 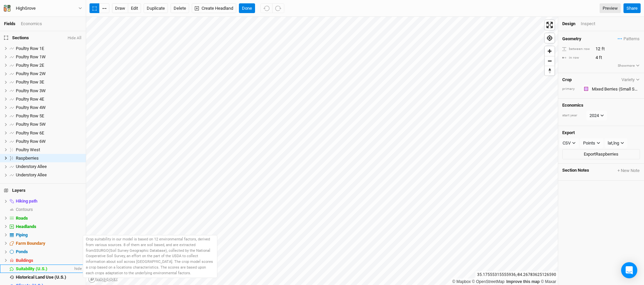 I want to click on span: Roads, so click(x=22, y=219).